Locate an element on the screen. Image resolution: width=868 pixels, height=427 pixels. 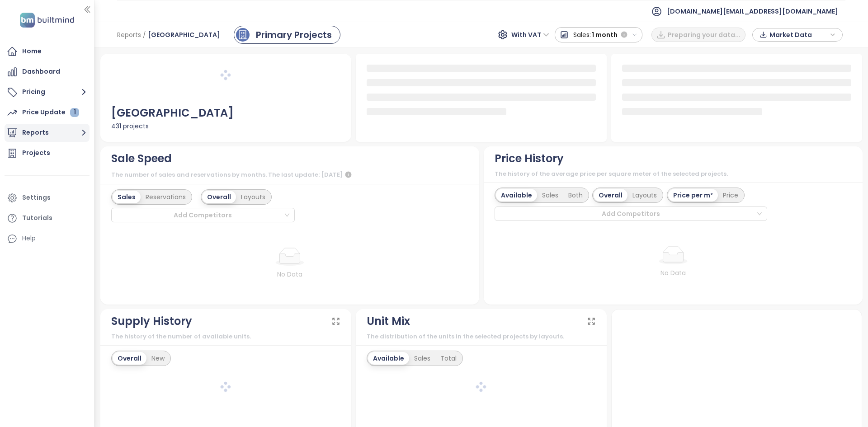
a: Projects is located at coordinates (47, 153).